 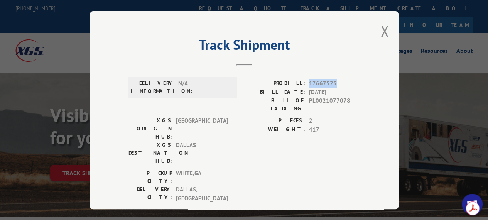 I want to click on label: XGS DESTINATION HUB:, so click(x=150, y=153).